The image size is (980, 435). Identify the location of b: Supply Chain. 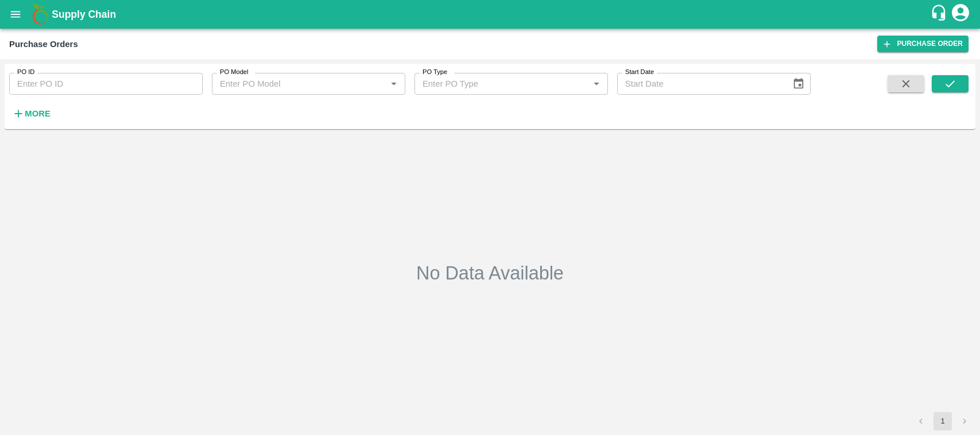
(84, 14).